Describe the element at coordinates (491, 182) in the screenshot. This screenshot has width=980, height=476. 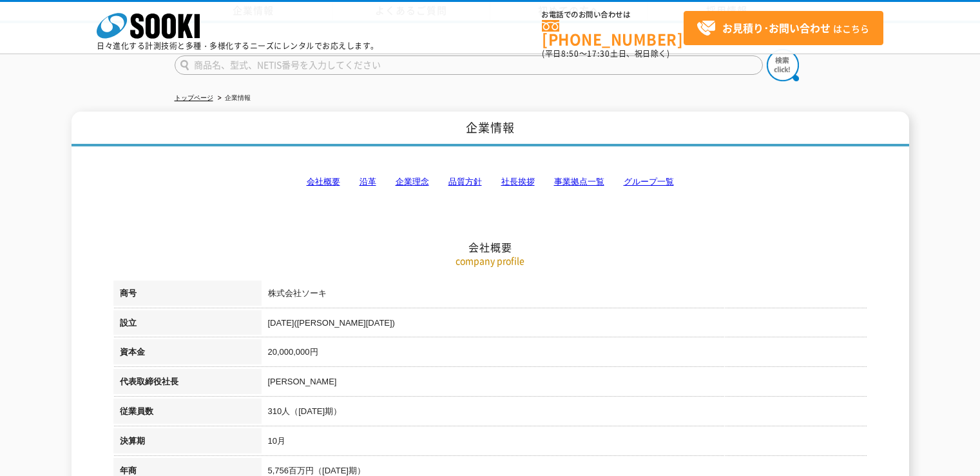
I see `h2: 会社概要` at that location.